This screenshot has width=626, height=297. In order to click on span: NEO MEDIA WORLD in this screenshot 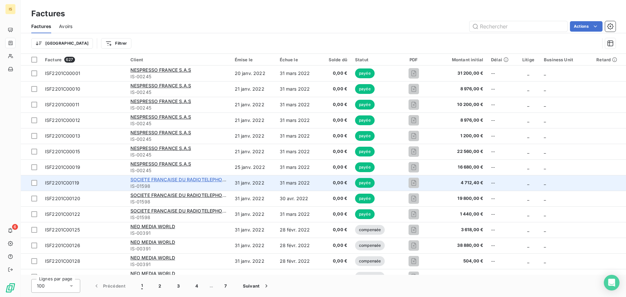, I will do `click(153, 273)`.